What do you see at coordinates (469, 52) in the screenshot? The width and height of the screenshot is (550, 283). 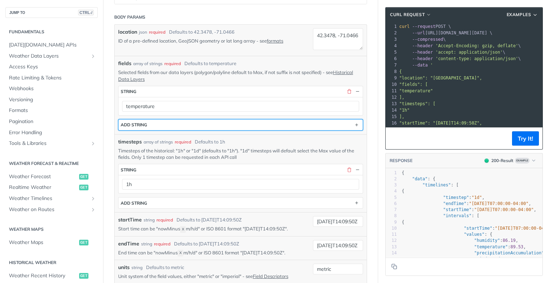 I see `span: 'accept: application/json'` at bounding box center [469, 52].